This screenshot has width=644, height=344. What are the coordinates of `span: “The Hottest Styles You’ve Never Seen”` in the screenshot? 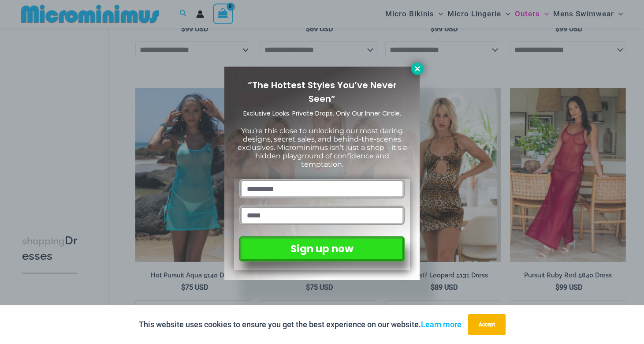 It's located at (322, 92).